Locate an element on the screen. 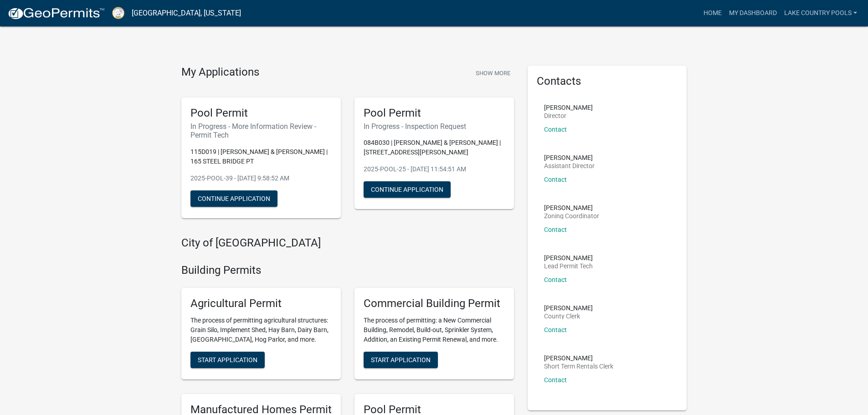 The height and width of the screenshot is (415, 868). p: Lead Permit Tech is located at coordinates (568, 266).